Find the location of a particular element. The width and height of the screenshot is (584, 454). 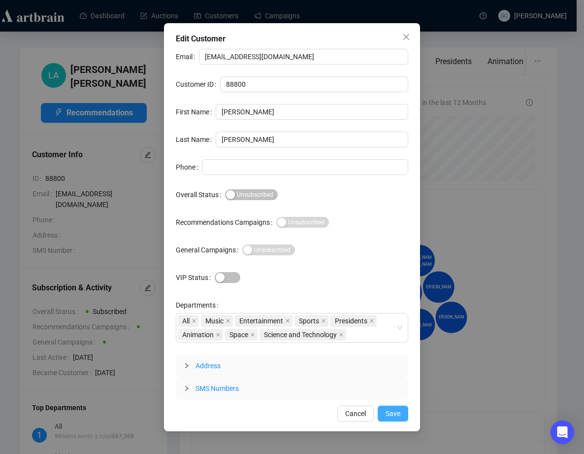

input: Phone is located at coordinates (305, 167).